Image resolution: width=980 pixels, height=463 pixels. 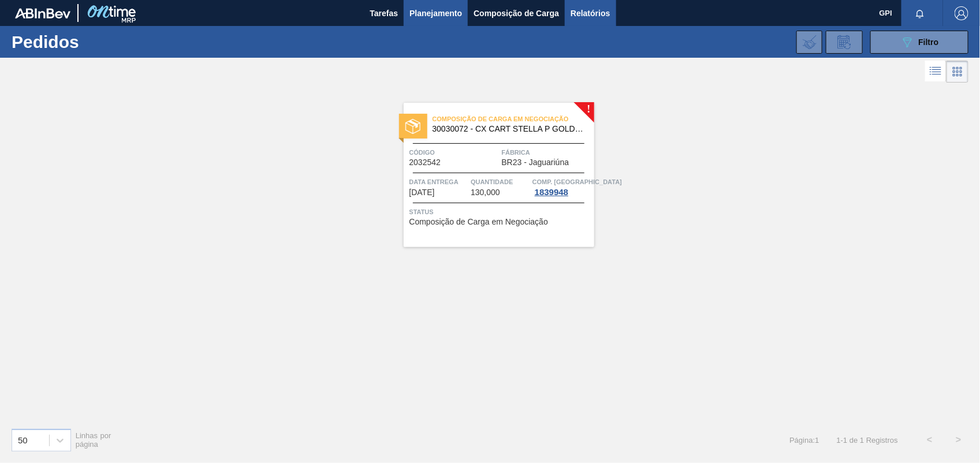 What do you see at coordinates (509, 129) in the screenshot?
I see `span: 30030072 - CX CART STELLA P GOLD 330ML C6 298 NIV23` at bounding box center [509, 129].